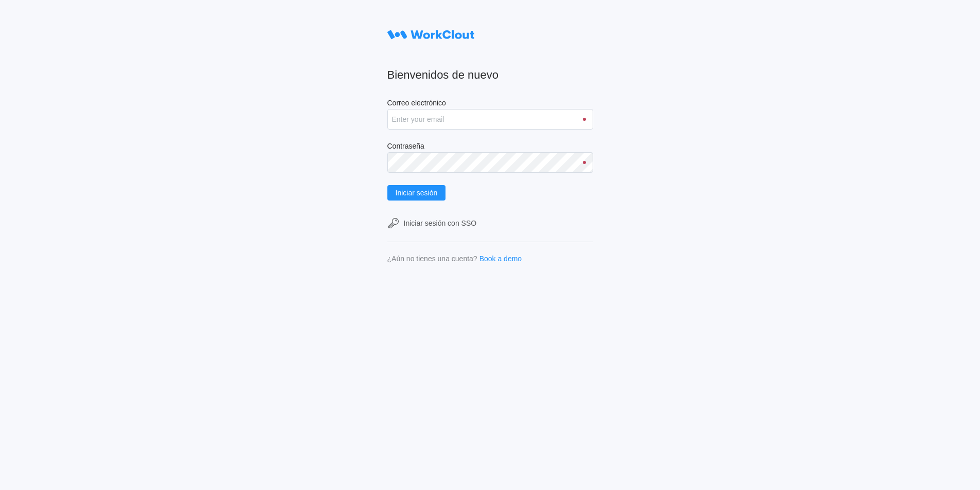 The height and width of the screenshot is (490, 980). What do you see at coordinates (501, 258) in the screenshot?
I see `div: Book a demo` at bounding box center [501, 258].